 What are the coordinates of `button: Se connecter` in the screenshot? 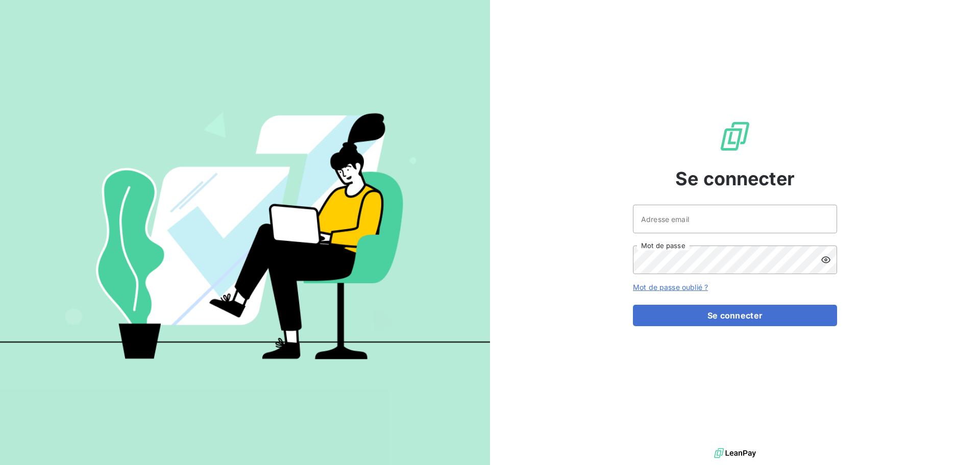 It's located at (735, 316).